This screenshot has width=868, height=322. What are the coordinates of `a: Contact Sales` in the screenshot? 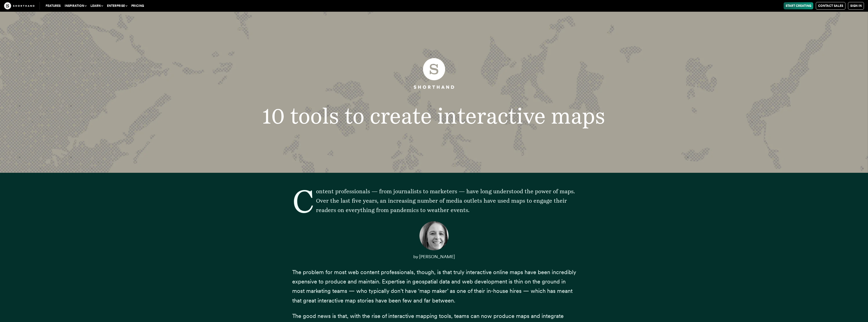 It's located at (830, 6).